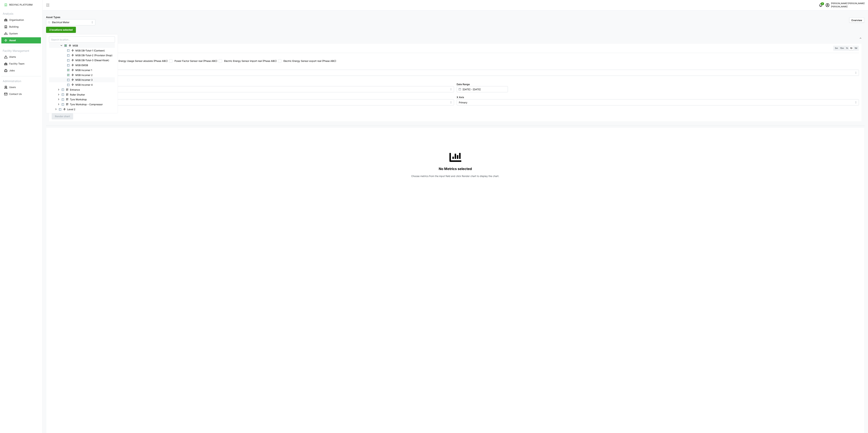 Image resolution: width=868 pixels, height=433 pixels. Describe the element at coordinates (249, 61) in the screenshot. I see `label: Electric Energy Sensor import real (Phase ABC)` at that location.